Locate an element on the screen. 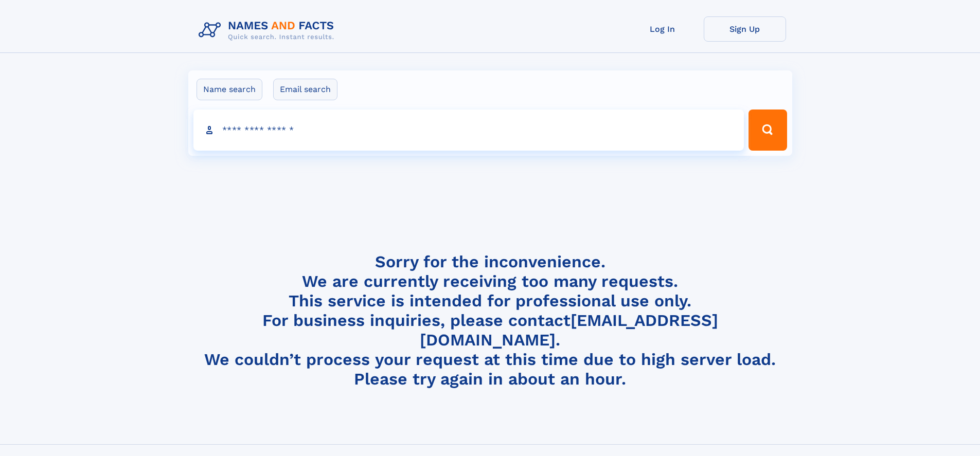  button: Search Button is located at coordinates (767, 130).